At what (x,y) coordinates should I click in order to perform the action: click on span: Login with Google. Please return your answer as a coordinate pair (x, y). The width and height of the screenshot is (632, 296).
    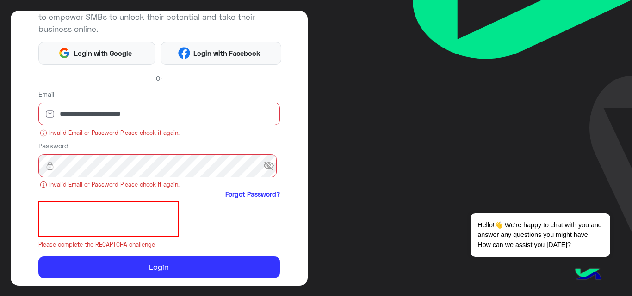
    Looking at the image, I should click on (103, 53).